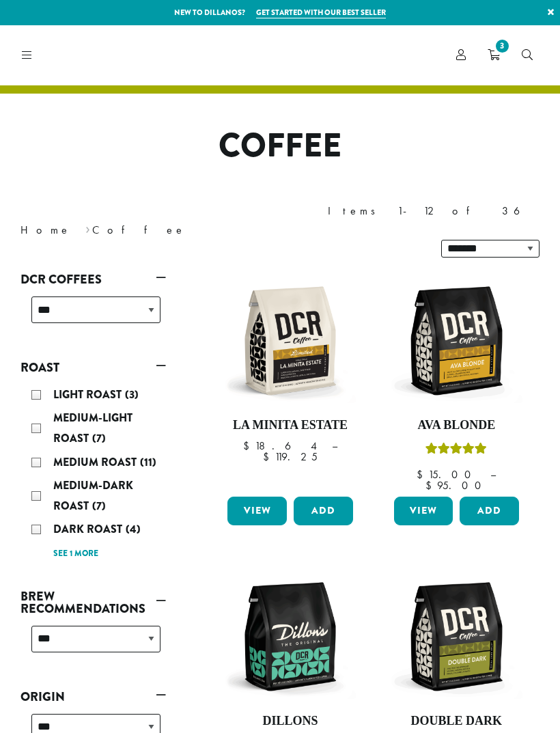 Image resolution: width=560 pixels, height=733 pixels. I want to click on div: Brew Recommendations, so click(93, 644).